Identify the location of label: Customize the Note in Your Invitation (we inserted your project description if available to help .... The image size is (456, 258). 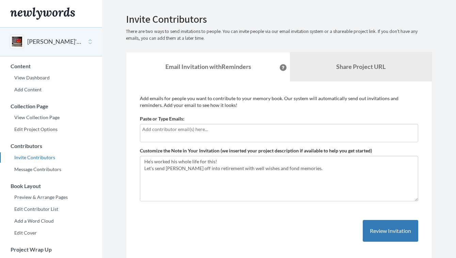
(256, 151).